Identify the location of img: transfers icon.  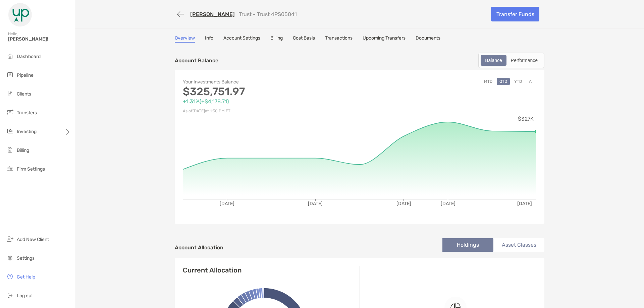
(10, 112).